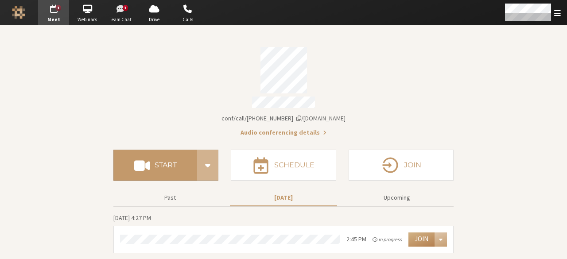 The image size is (567, 259). What do you see at coordinates (208, 165) in the screenshot?
I see `div: Start conference options` at bounding box center [208, 165].